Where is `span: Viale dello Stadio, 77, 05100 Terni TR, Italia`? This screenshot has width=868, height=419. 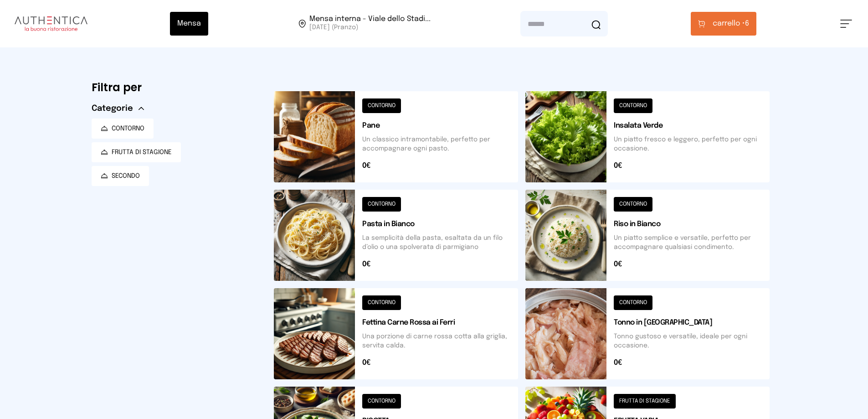 span: Viale dello Stadio, 77, 05100 Terni TR, Italia is located at coordinates (370, 24).